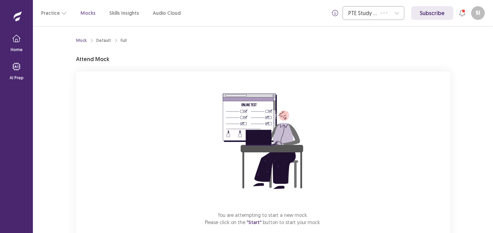  Describe the element at coordinates (16, 50) in the screenshot. I see `p: Home` at that location.